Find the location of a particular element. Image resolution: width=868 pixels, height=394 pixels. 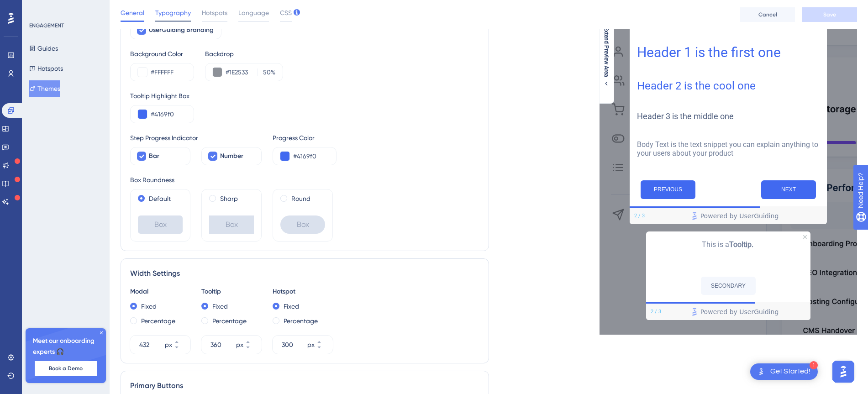

button: Themes is located at coordinates (45, 89).